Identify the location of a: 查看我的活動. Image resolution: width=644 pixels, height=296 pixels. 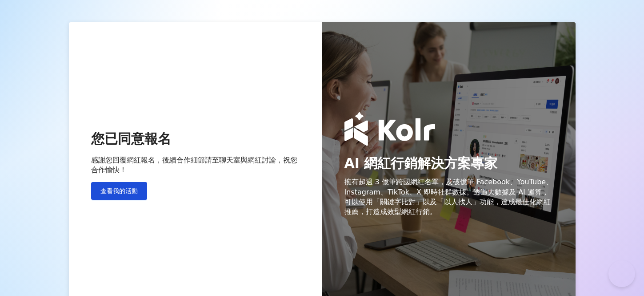
(119, 191).